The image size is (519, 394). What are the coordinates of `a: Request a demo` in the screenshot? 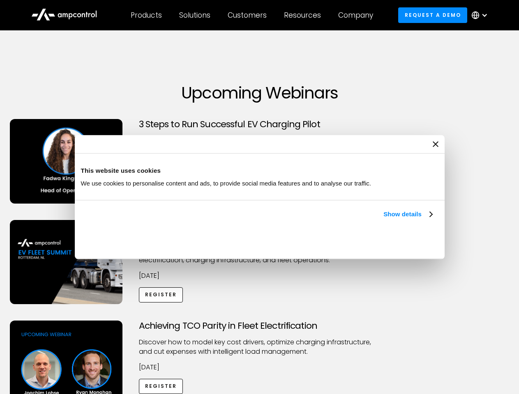 It's located at (433, 15).